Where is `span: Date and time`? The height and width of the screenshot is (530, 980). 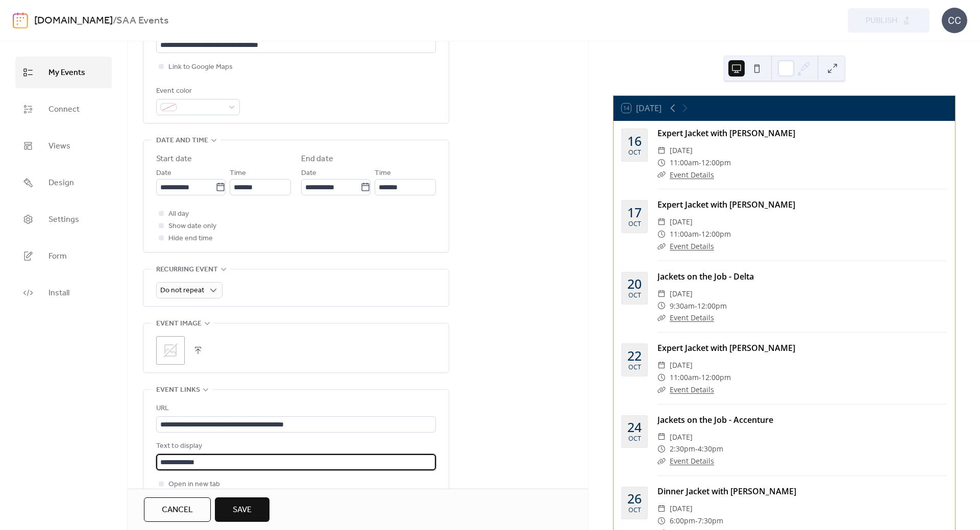 span: Date and time is located at coordinates (182, 141).